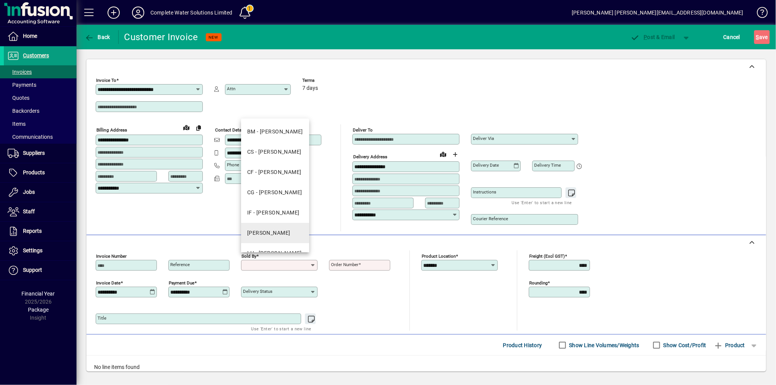 This screenshot has width=776, height=385. What do you see at coordinates (485, 192) in the screenshot?
I see `mat-label: Instructions` at bounding box center [485, 192].